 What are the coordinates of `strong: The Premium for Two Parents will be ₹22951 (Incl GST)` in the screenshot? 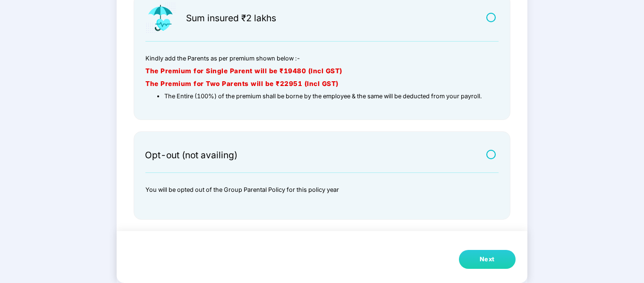 It's located at (242, 83).